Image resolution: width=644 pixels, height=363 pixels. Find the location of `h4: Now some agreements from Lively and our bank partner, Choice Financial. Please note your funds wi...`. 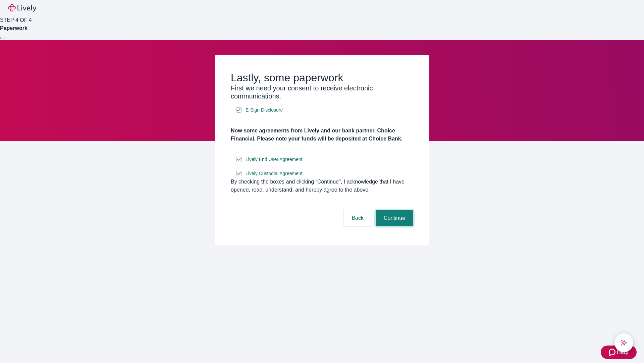

h4: Now some agreements from Lively and our bank partner, Choice Financial. Please note your funds wi... is located at coordinates (322, 135).